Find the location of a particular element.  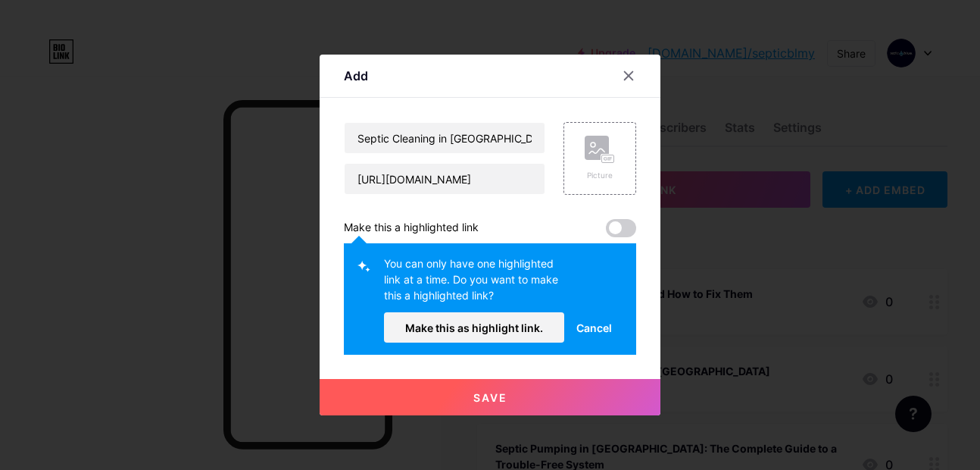

input: URL is located at coordinates (445, 179).